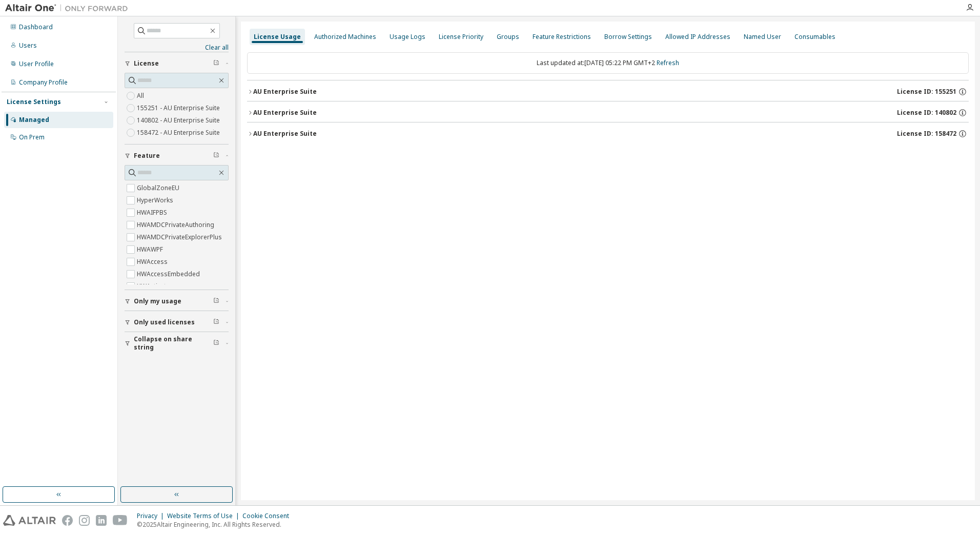 The height and width of the screenshot is (535, 980). What do you see at coordinates (608, 113) in the screenshot?
I see `button: AU Enterprise SuiteLicense ID: 140802` at bounding box center [608, 113].